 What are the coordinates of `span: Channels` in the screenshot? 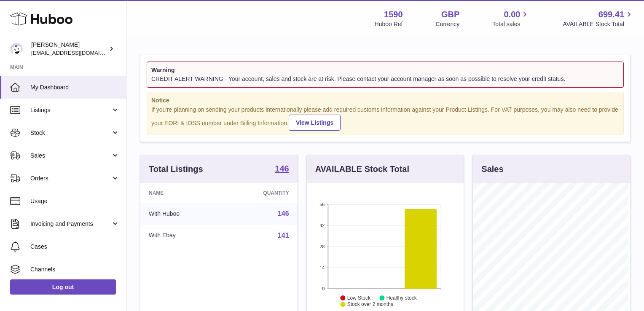 It's located at (75, 269).